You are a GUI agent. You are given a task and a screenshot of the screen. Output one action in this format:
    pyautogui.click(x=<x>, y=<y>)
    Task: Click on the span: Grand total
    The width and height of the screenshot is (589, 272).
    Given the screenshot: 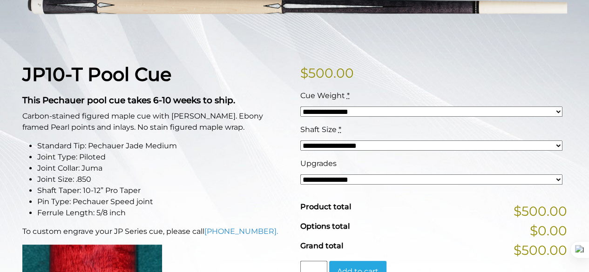 What is the action you would take?
    pyautogui.click(x=322, y=246)
    